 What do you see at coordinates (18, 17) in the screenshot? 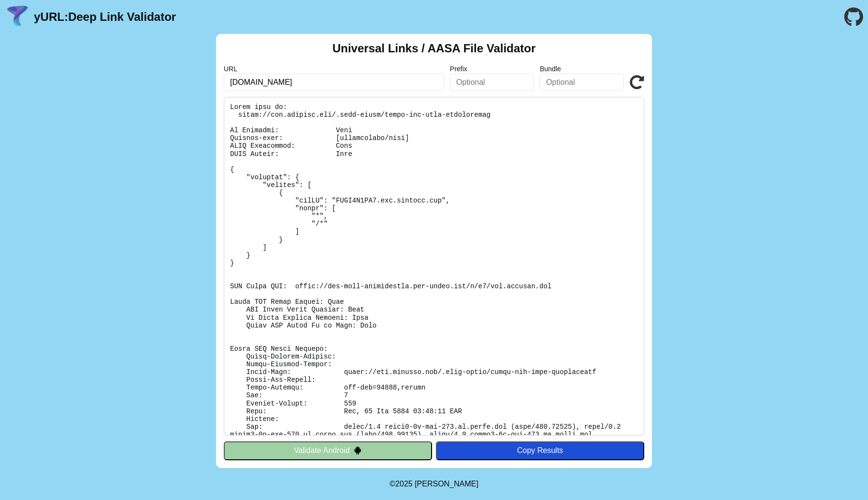
I see `img: yURL Logo` at bounding box center [18, 17].